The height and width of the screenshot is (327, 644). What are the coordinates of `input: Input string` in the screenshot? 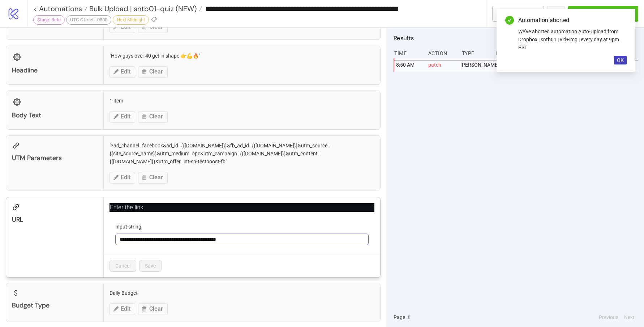 It's located at (242, 239).